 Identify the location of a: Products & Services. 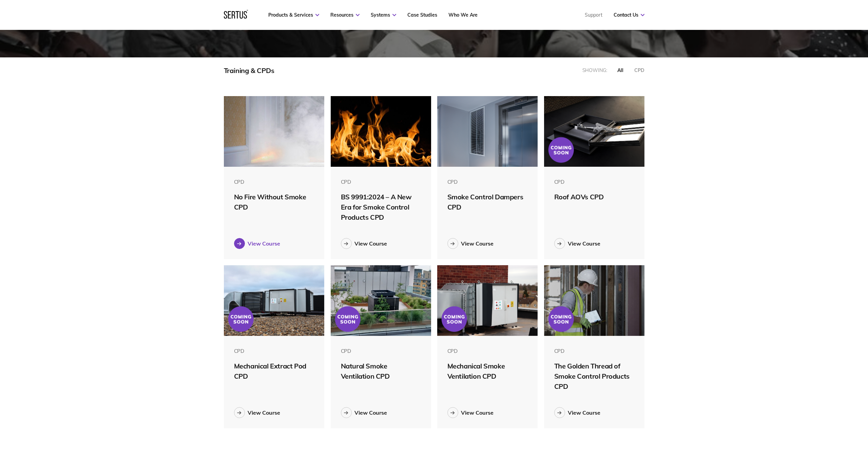
(294, 15).